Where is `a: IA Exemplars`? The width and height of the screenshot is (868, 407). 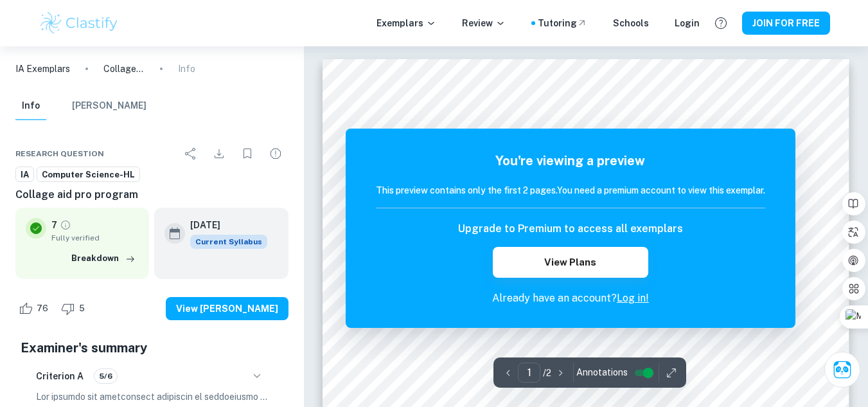
a: IA Exemplars is located at coordinates (43, 69).